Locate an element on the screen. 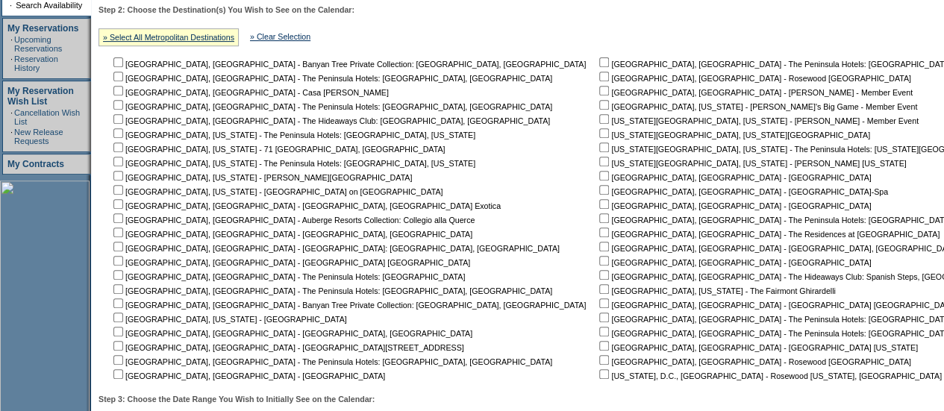 This screenshot has width=944, height=411. b: Step 2: Choose the Destination(s) You Wish to See on the Calendar: is located at coordinates (226, 10).